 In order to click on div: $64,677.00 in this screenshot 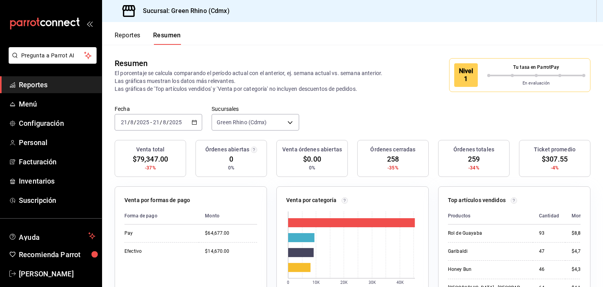, I will do `click(231, 233)`.